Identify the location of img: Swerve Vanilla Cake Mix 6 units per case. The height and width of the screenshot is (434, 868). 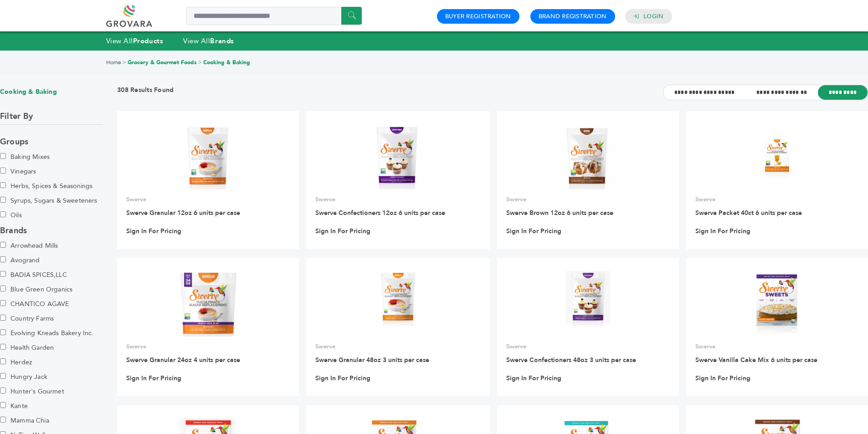
(777, 304).